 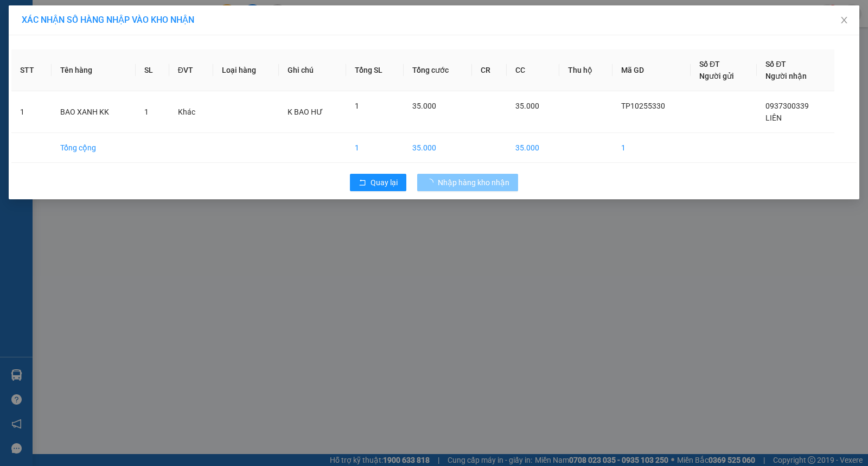 I want to click on th: CR, so click(x=490, y=70).